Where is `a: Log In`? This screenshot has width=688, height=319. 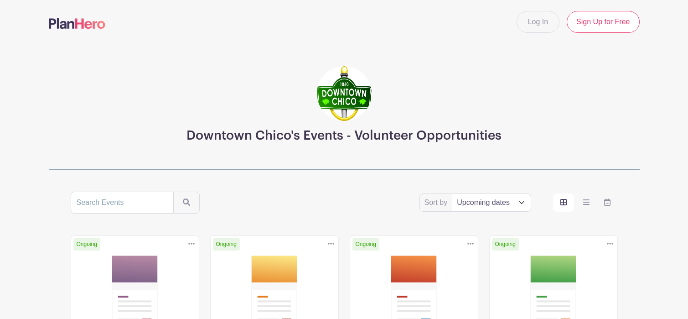 a: Log In is located at coordinates (538, 22).